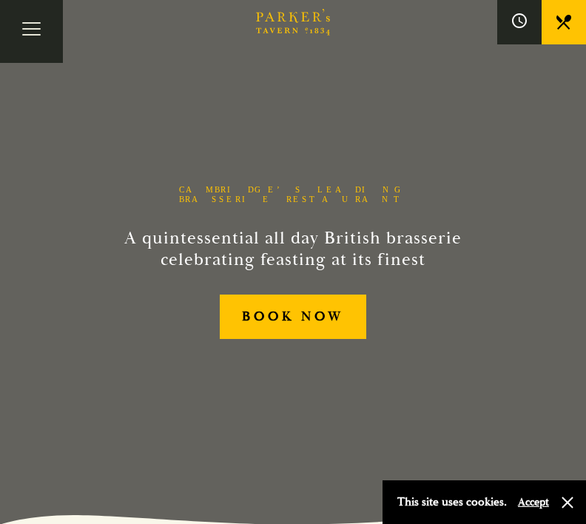 This screenshot has height=524, width=586. Describe the element at coordinates (293, 249) in the screenshot. I see `h2: A quintessential all day British brasserie celebrating feasting at its finest` at that location.